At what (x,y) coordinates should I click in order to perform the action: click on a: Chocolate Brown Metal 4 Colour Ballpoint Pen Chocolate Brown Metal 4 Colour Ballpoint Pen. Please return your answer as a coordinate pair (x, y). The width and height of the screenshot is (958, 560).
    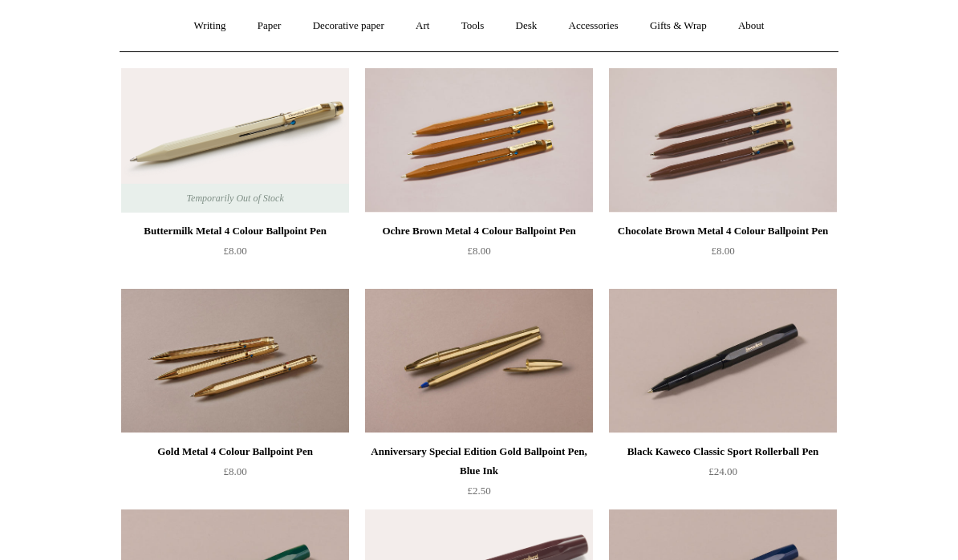
    Looking at the image, I should click on (723, 140).